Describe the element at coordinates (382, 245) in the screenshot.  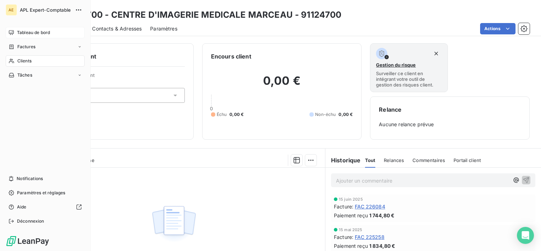
I see `span: 1 834,80 €` at that location.